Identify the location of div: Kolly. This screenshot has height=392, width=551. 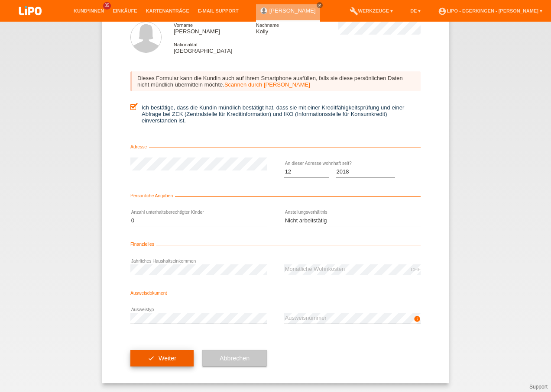
(297, 28).